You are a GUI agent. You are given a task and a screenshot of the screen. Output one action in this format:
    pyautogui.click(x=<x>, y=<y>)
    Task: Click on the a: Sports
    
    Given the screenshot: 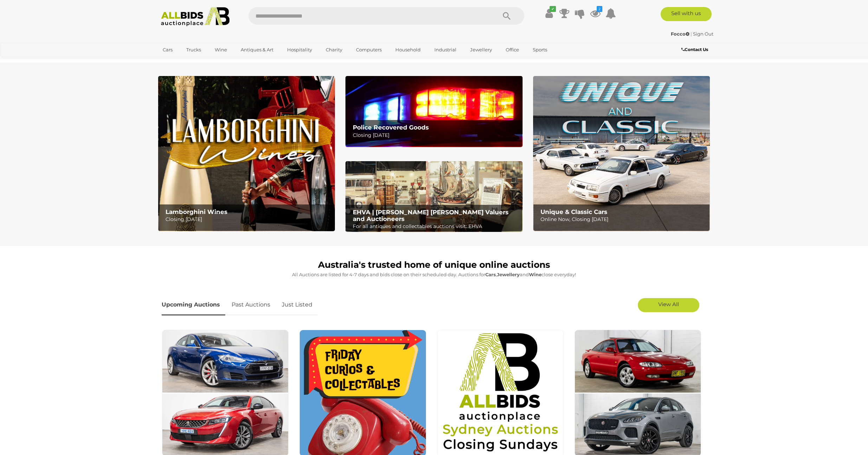 What is the action you would take?
    pyautogui.click(x=540, y=49)
    